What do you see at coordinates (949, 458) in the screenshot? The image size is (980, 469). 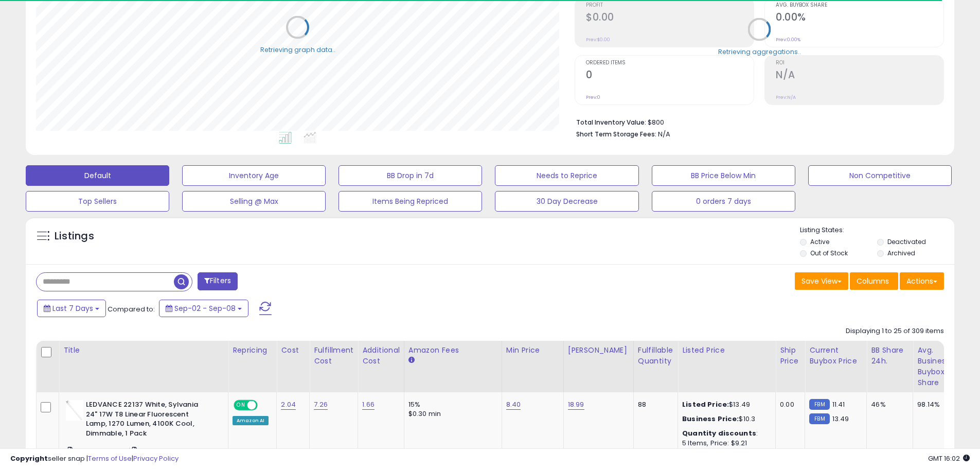 I see `span: 2025-09-16 16:02 GMT` at bounding box center [949, 458].